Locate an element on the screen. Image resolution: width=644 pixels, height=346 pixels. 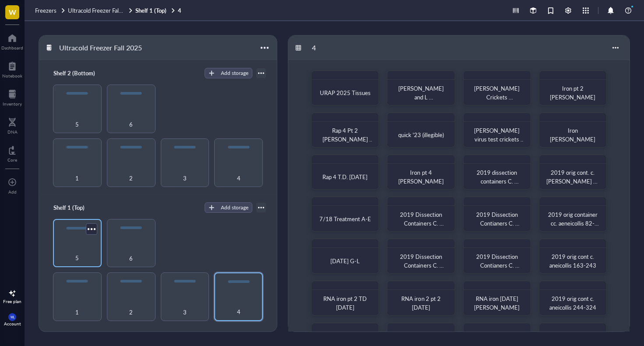
div: Add is located at coordinates (12, 192).